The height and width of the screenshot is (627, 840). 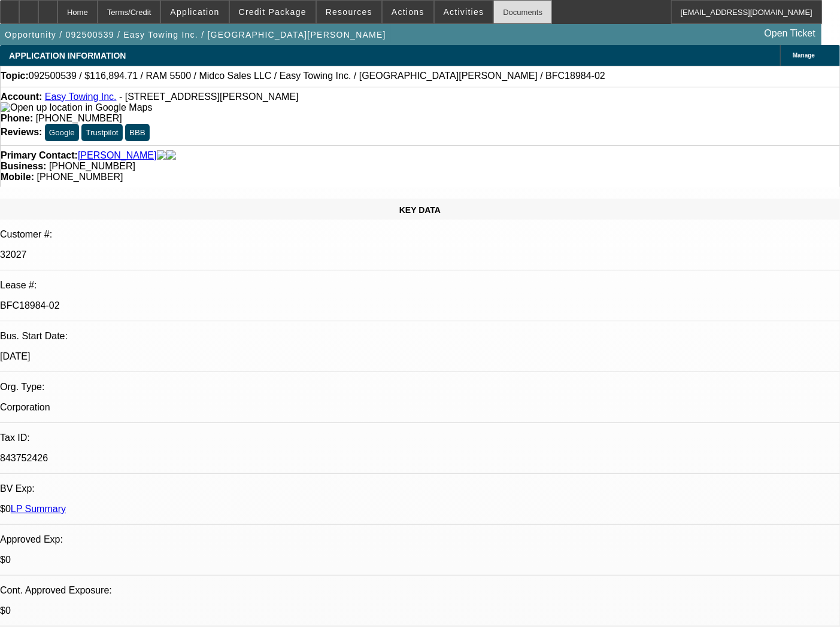 I want to click on span: Resources, so click(x=349, y=12).